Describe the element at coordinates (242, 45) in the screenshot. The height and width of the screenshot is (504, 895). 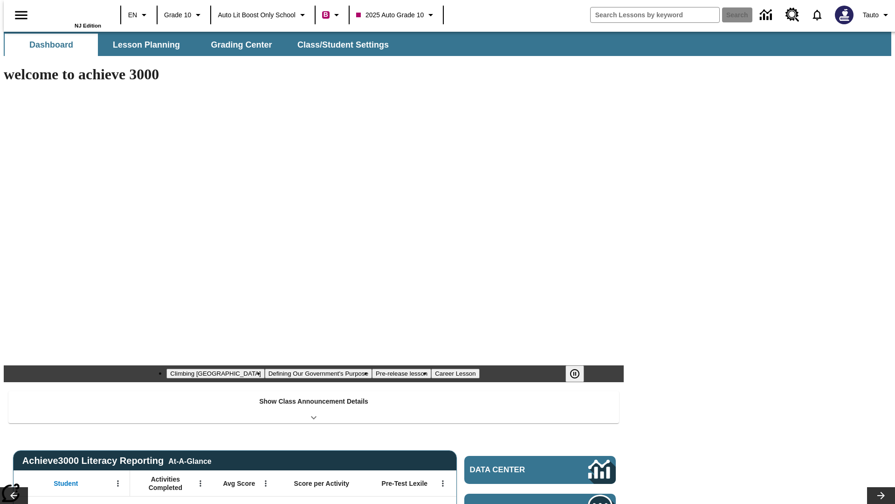
I see `button: Grading Center` at that location.